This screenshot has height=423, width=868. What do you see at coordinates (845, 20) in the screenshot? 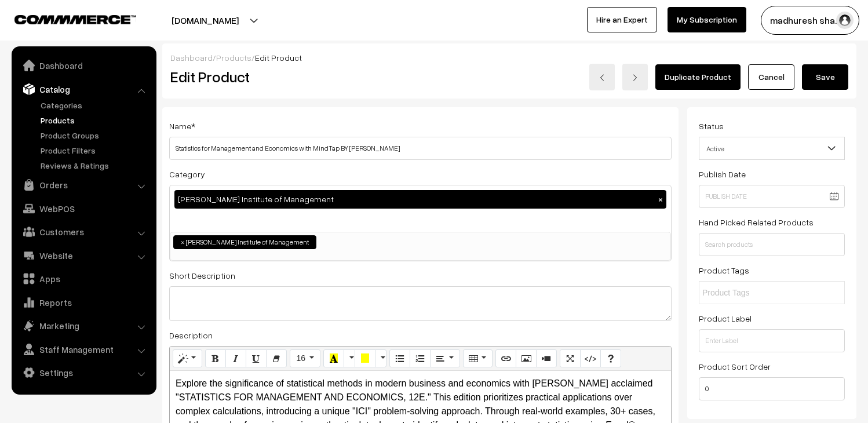
I see `img: user` at bounding box center [845, 20].